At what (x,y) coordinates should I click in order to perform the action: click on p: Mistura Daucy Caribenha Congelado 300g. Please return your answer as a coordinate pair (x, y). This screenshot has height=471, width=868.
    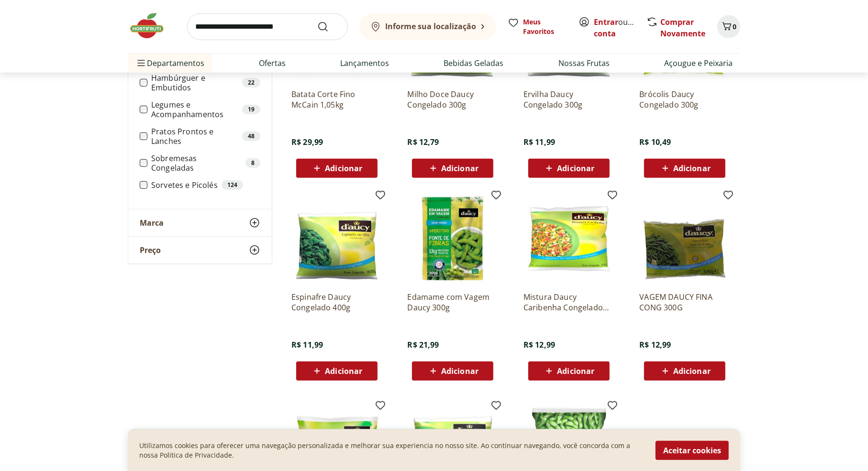
    Looking at the image, I should click on (569, 302).